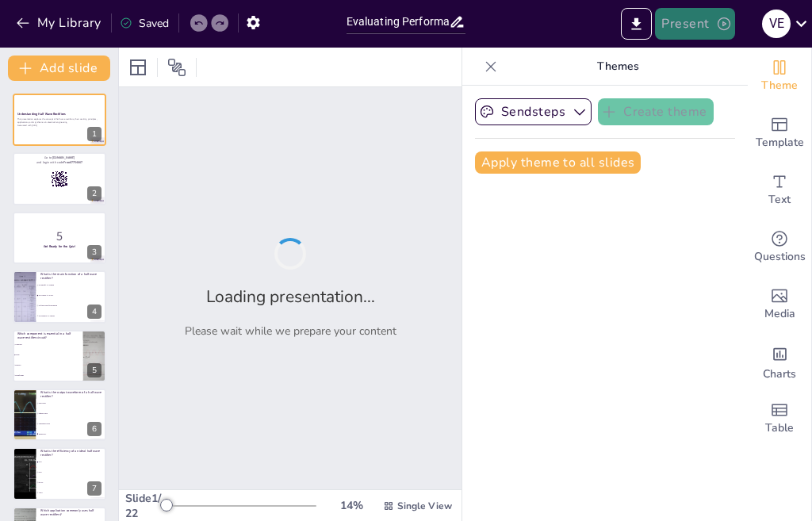 The width and height of the screenshot is (812, 521). What do you see at coordinates (780, 257) in the screenshot?
I see `span: Questions` at bounding box center [780, 257].